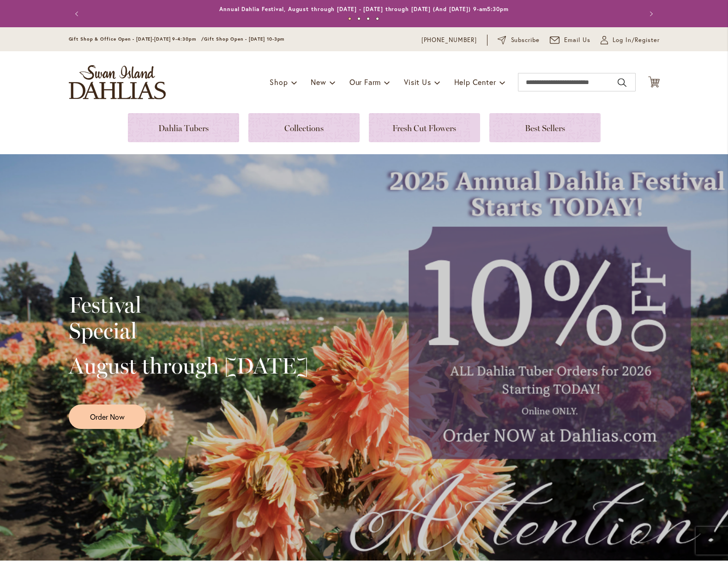 This screenshot has width=728, height=561. Describe the element at coordinates (368, 18) in the screenshot. I see `button: 3 of 4` at that location.